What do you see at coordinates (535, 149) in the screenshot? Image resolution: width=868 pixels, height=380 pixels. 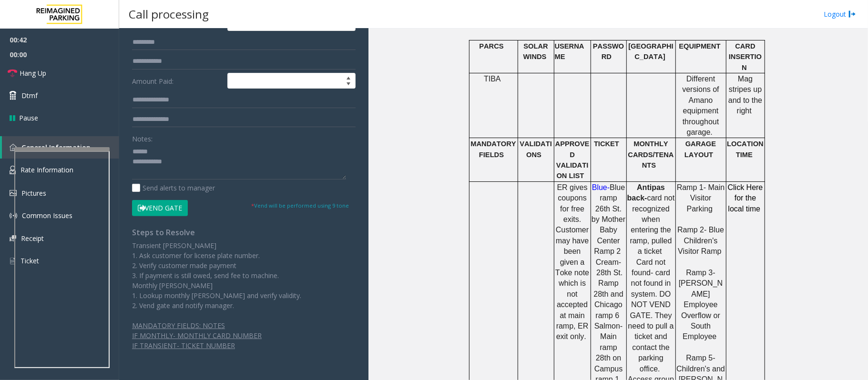 I see `span: VALIDATIONS` at bounding box center [535, 149].